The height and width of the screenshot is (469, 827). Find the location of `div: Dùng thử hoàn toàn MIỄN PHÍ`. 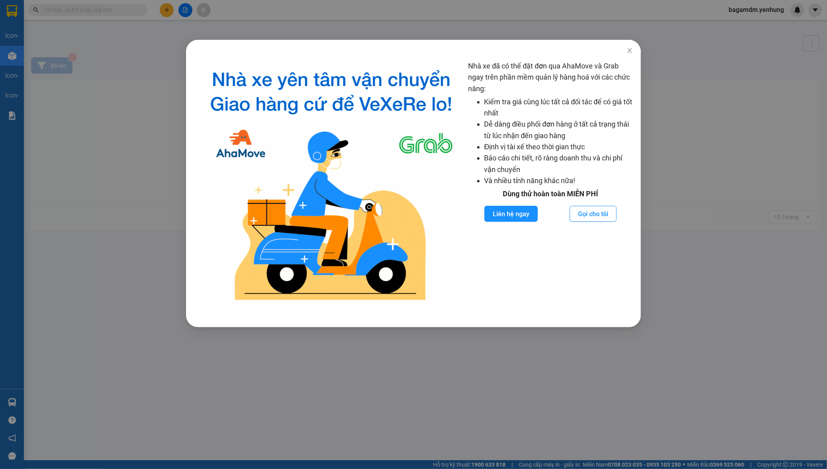

div: Dùng thử hoàn toàn MIỄN PHÍ is located at coordinates (551, 194).